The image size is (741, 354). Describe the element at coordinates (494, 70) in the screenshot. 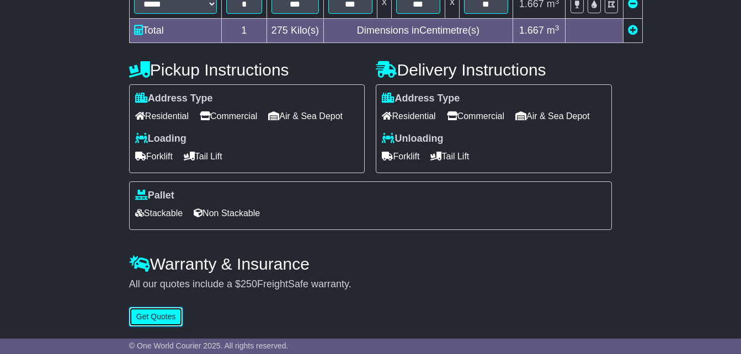

I see `h4: Delivery Instructions` at that location.